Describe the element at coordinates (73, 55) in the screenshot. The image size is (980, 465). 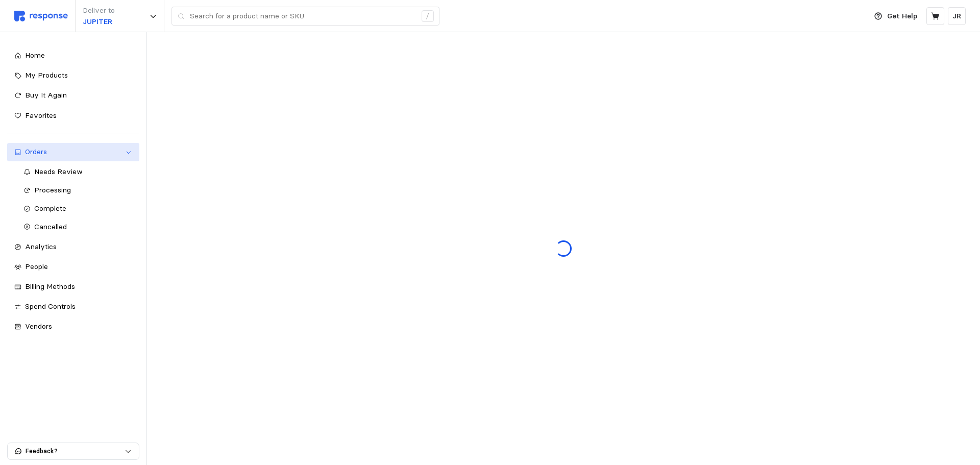
I see `a: Home` at that location.